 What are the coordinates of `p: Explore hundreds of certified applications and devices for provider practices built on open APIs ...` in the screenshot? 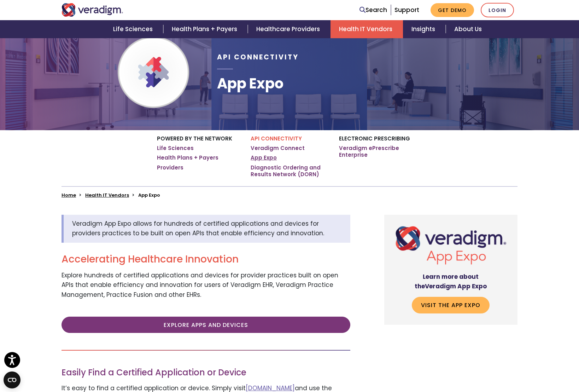 It's located at (206, 285).